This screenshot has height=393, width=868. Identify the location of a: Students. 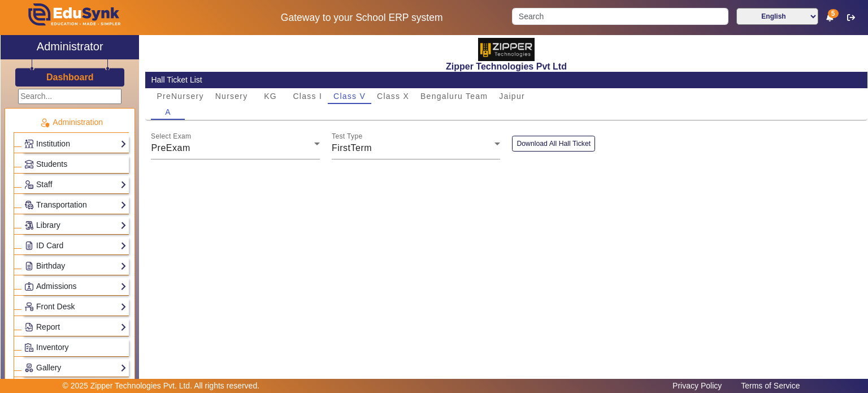
(75, 164).